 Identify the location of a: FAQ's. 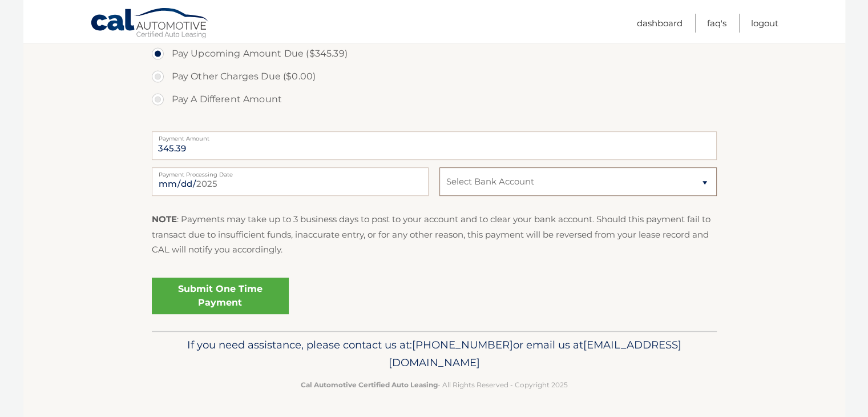
(717, 23).